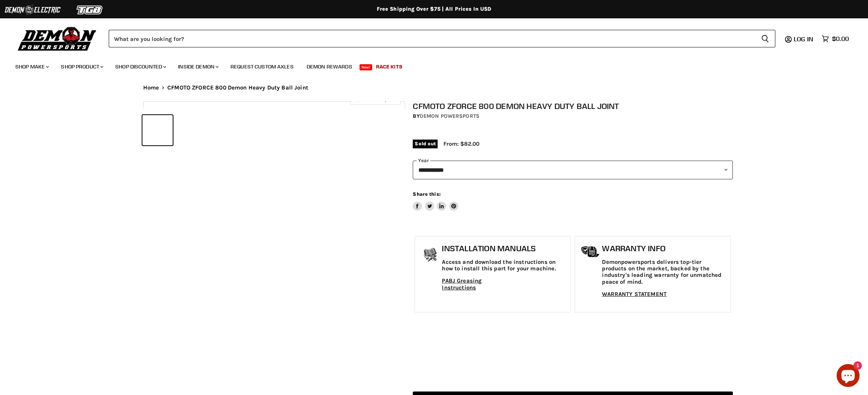 This screenshot has width=868, height=395. What do you see at coordinates (804, 39) in the screenshot?
I see `a: Log in` at bounding box center [804, 39].